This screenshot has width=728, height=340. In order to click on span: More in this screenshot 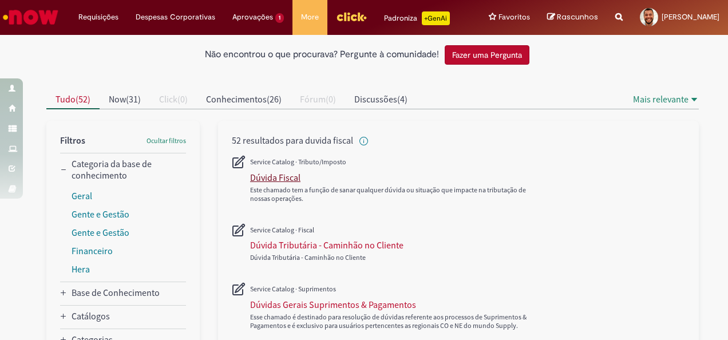, I will do `click(310, 17)`.